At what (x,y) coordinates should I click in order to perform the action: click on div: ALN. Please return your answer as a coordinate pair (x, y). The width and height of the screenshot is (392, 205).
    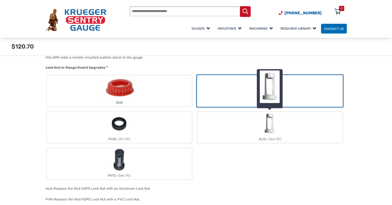
    Looking at the image, I should click on (270, 103).